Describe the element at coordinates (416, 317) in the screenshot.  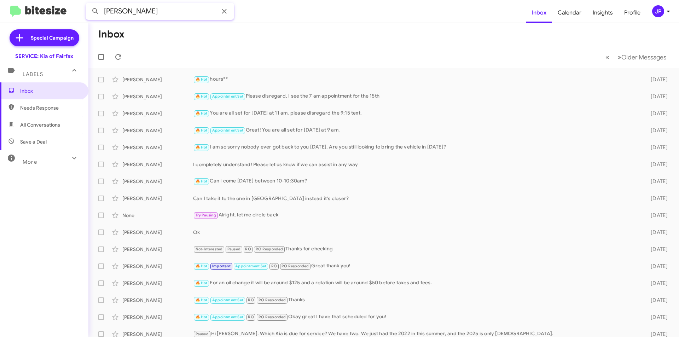
I see `div: Okay great I have that scheduled for you!` at that location.